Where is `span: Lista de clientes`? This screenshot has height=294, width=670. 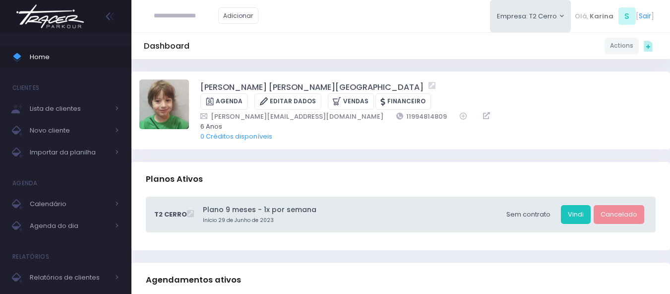 span: Lista de clientes is located at coordinates (69, 109).